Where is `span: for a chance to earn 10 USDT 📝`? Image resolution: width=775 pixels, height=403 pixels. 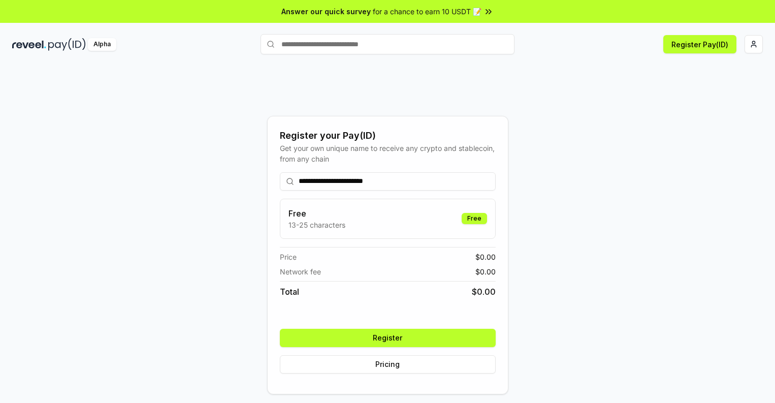 span: for a chance to earn 10 USDT 📝 is located at coordinates (427, 11).